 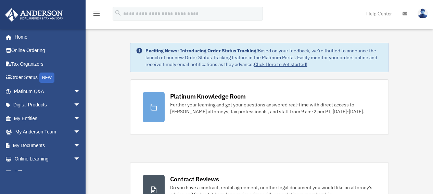 What do you see at coordinates (46, 37) in the screenshot?
I see `a: Home` at bounding box center [46, 37].